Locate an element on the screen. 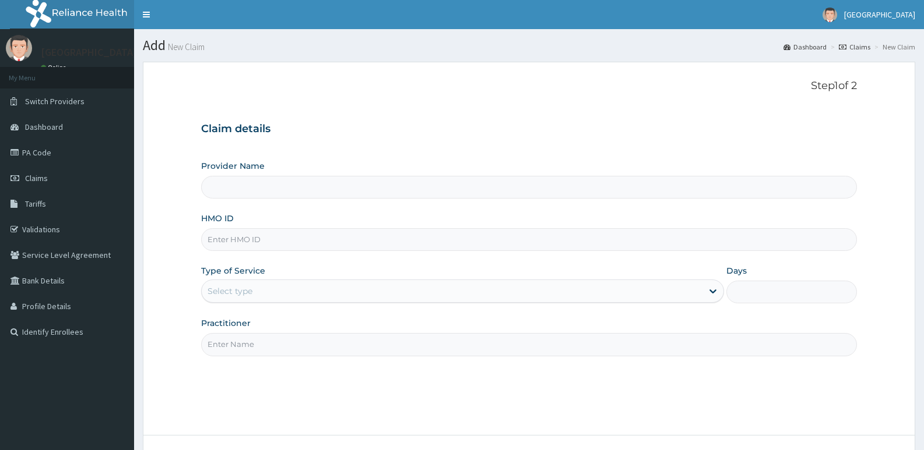 The width and height of the screenshot is (924, 450). span: Tariffs is located at coordinates (36, 204).